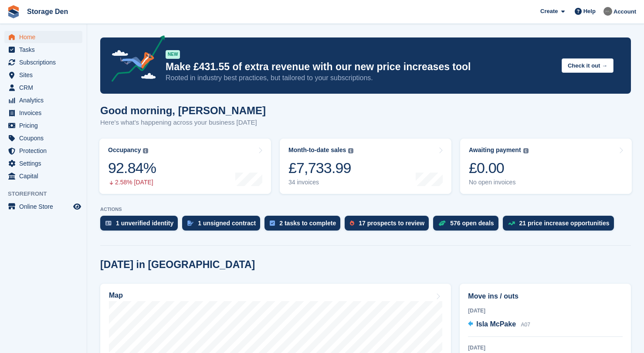 The image size is (644, 353). What do you see at coordinates (560, 225) in the screenshot?
I see `a: 21 price increase opportunities` at bounding box center [560, 225].